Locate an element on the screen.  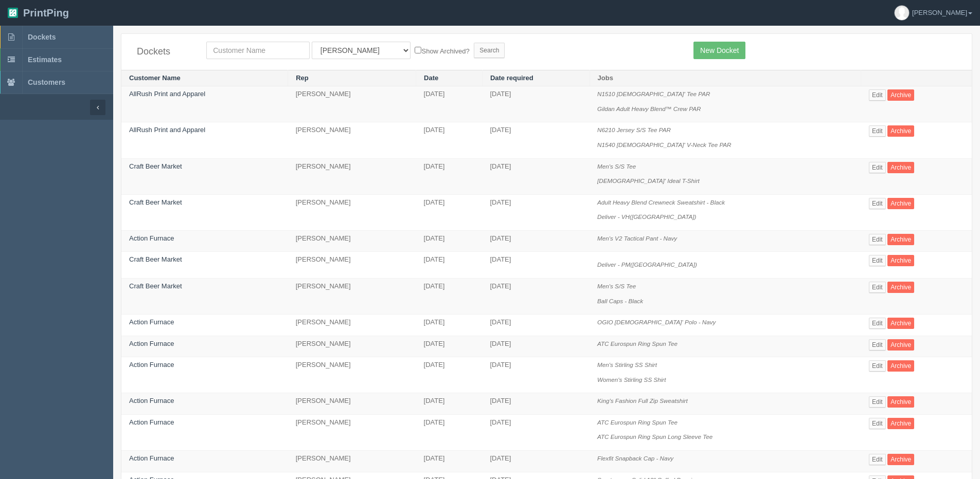
i: Men's Stirling SS Shirt is located at coordinates (628, 365).